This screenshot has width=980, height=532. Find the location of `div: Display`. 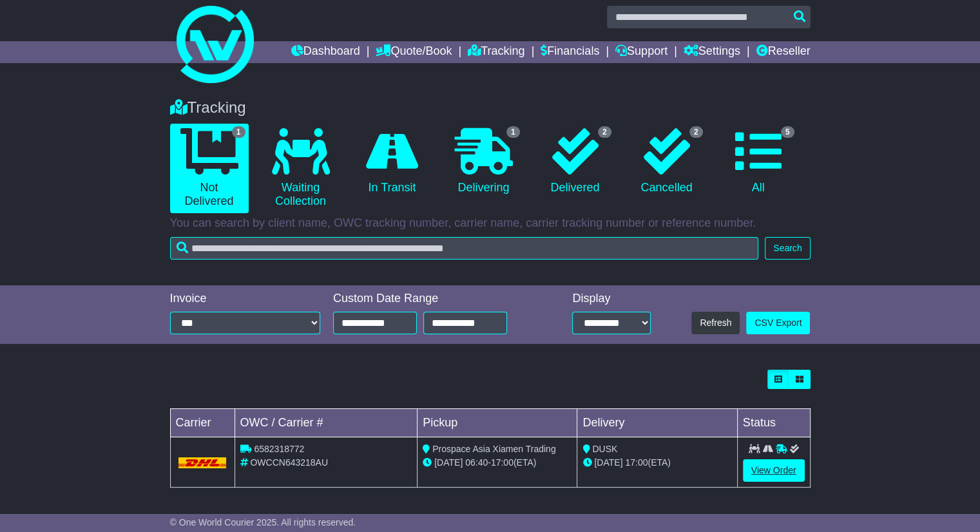

div: Display is located at coordinates (612, 299).